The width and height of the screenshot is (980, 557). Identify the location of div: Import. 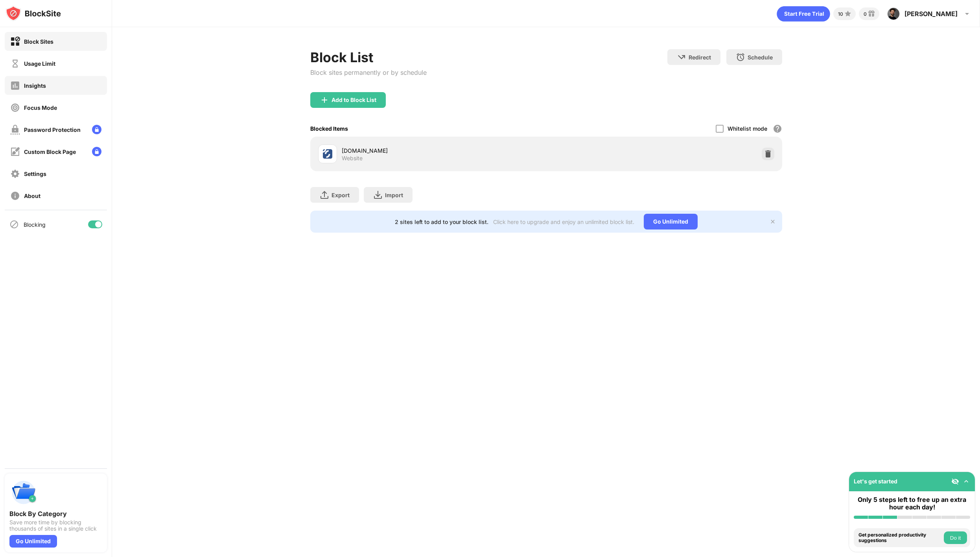
(394, 195).